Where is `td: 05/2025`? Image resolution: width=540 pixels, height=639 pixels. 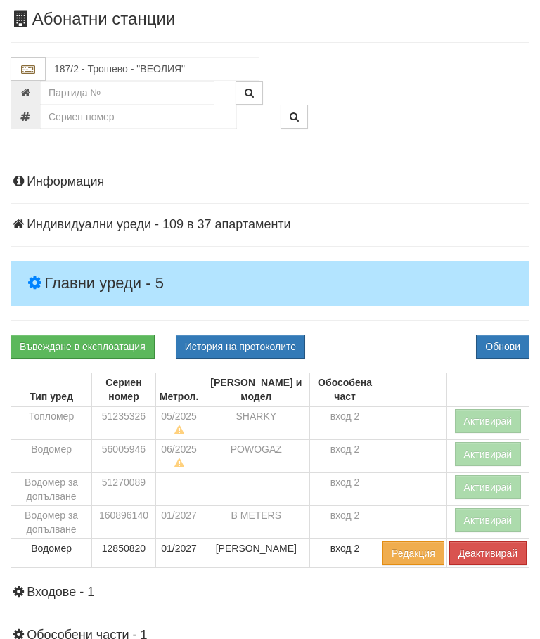
td: 05/2025 is located at coordinates (178, 423).